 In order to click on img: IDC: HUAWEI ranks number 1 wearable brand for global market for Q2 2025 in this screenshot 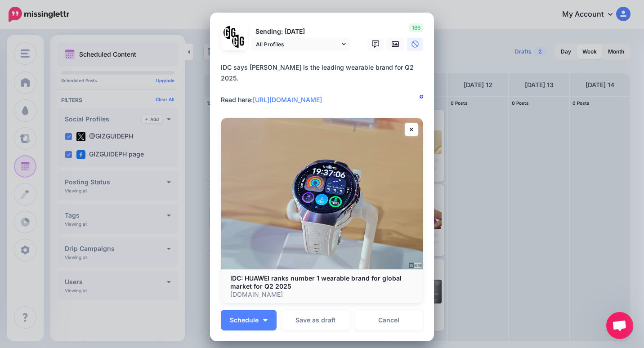, I will do `click(322, 194)`.